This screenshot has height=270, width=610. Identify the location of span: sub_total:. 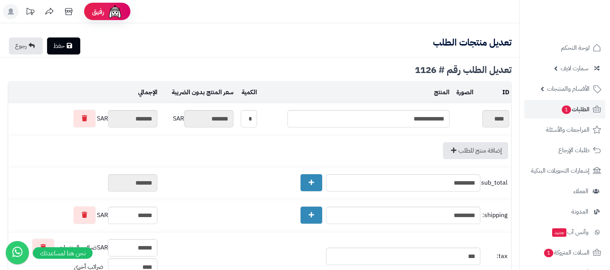
(495, 182).